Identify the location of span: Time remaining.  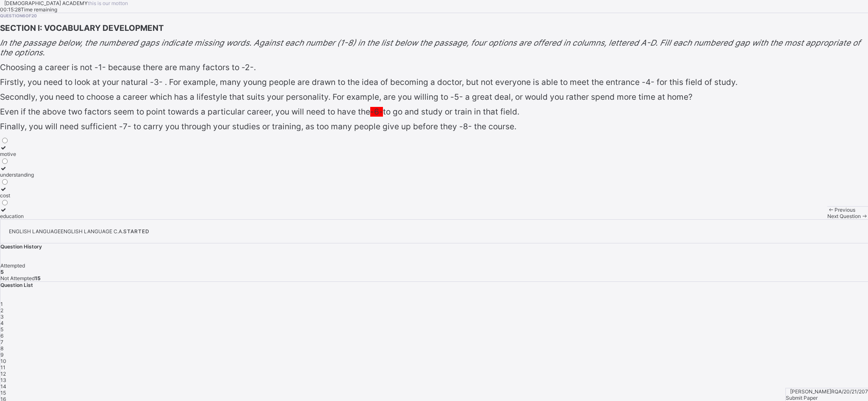
(38, 9).